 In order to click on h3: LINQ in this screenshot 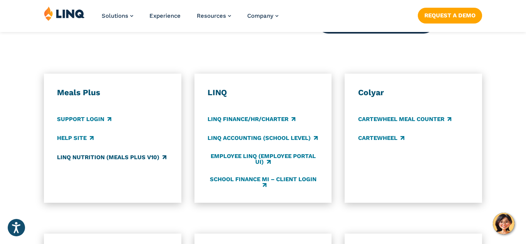, I will do `click(263, 92)`.